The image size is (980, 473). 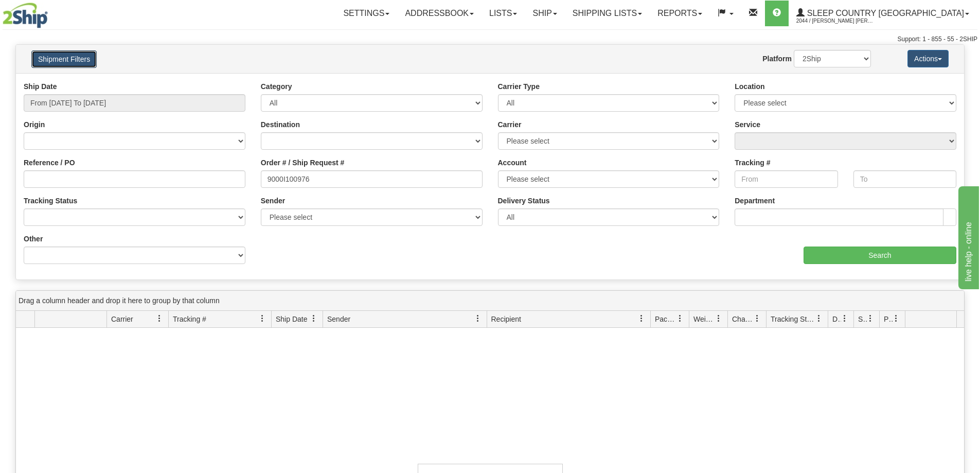 What do you see at coordinates (666, 319) in the screenshot?
I see `span: Packages` at bounding box center [666, 319].